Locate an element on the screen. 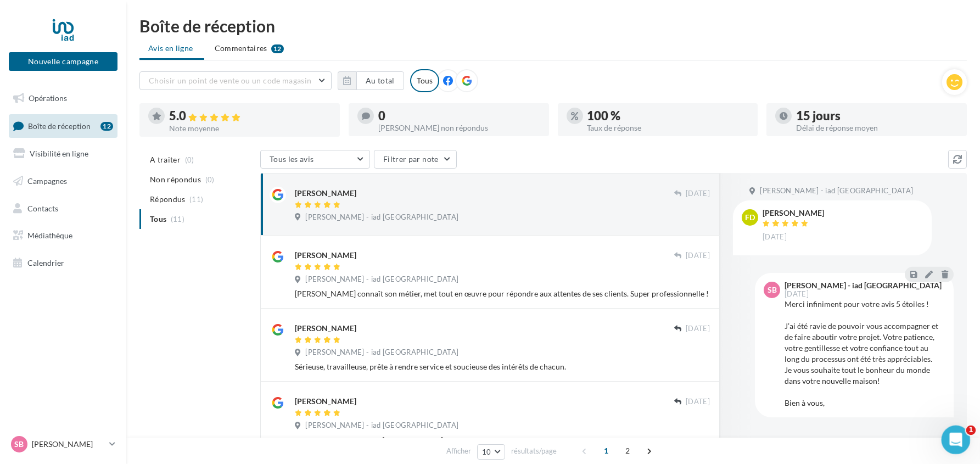 Image resolution: width=980 pixels, height=464 pixels. div: 5.0 is located at coordinates (250, 116).